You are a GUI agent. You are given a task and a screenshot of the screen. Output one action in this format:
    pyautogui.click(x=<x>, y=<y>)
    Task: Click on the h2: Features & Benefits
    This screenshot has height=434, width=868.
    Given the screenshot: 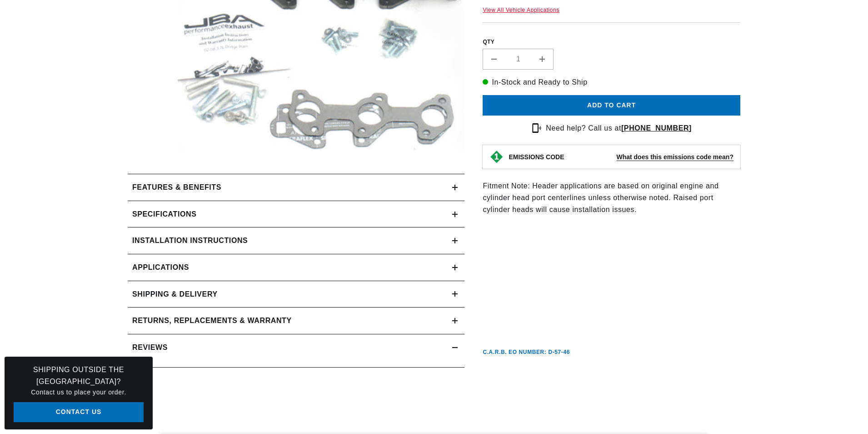 What is the action you would take?
    pyautogui.click(x=177, y=187)
    